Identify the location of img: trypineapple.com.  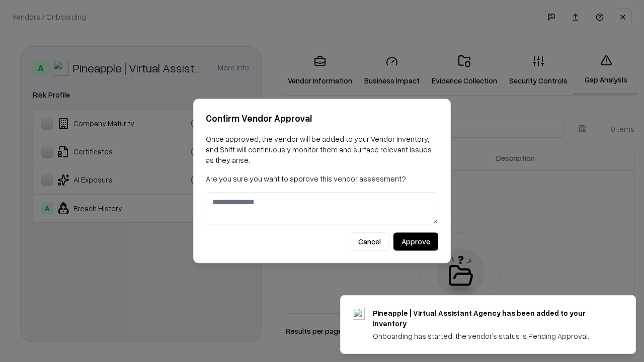
(359, 314).